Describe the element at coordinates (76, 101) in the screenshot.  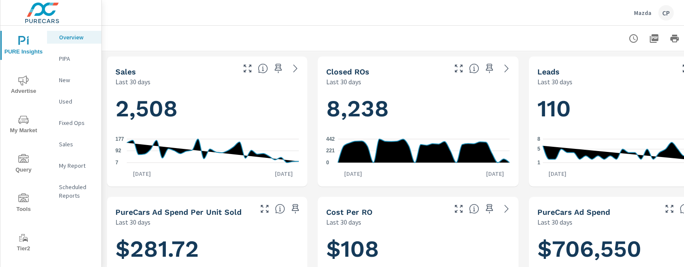
I see `p: Used` at that location.